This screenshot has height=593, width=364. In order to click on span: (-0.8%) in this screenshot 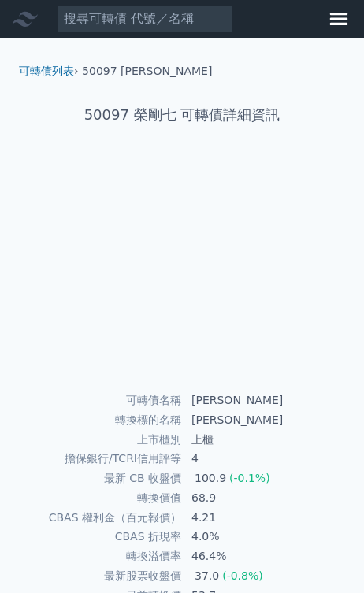, I will do `click(242, 576)`.